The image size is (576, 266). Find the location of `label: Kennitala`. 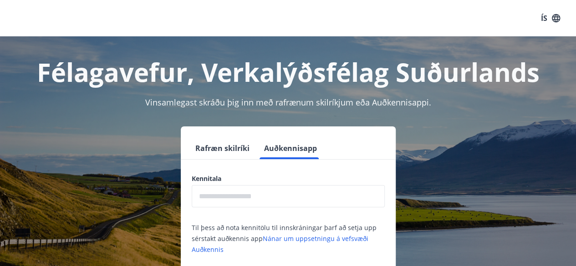

label: Kennitala is located at coordinates (288, 179).